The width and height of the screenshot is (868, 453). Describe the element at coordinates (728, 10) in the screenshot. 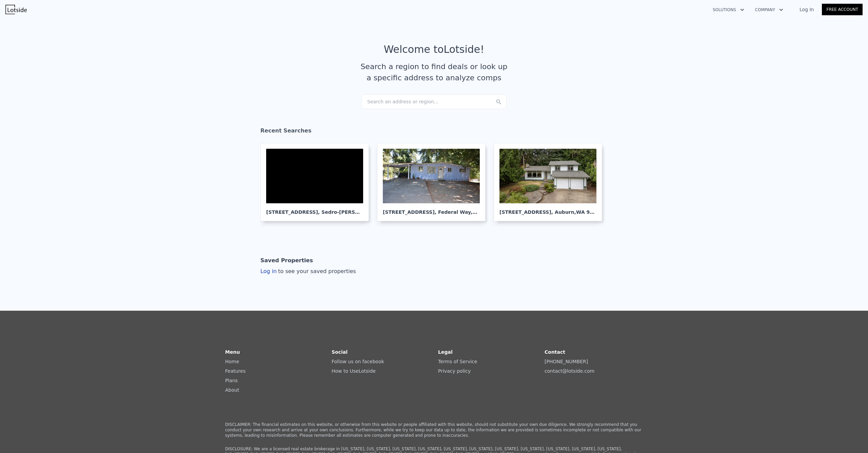

I see `button: Solutions` at that location.